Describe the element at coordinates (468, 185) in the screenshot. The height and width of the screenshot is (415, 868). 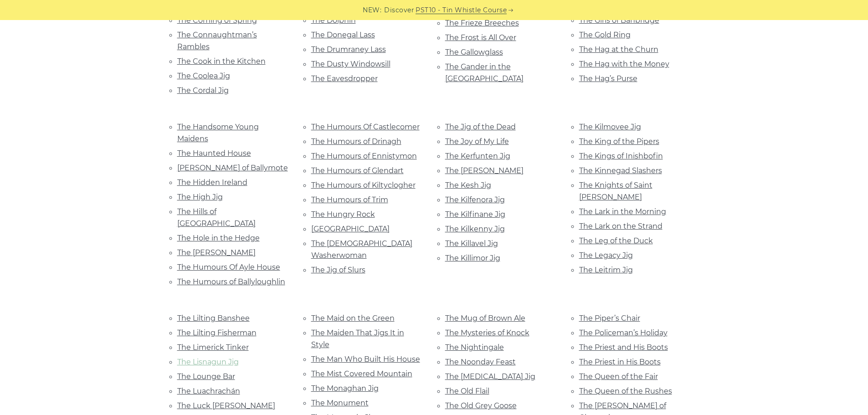
I see `a: The Kesh Jig` at that location.